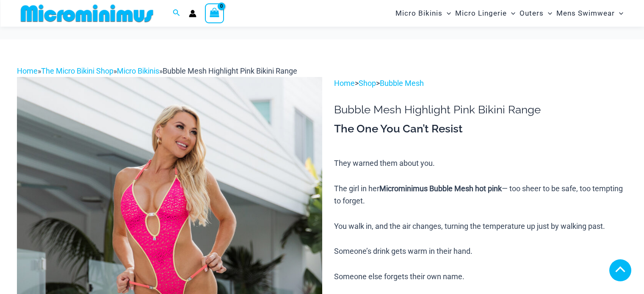 The height and width of the screenshot is (294, 644). Describe the element at coordinates (423, 13) in the screenshot. I see `a: Micro BikinisMenu ToggleMenu Toggle` at that location.